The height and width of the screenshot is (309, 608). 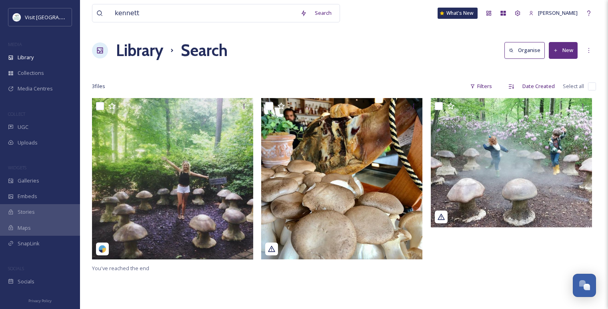 What do you see at coordinates (563, 50) in the screenshot?
I see `button: New` at bounding box center [563, 50].